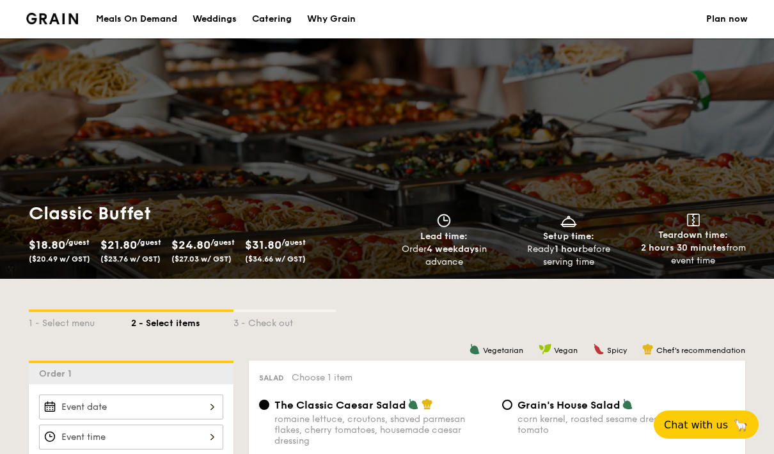  What do you see at coordinates (507, 405) in the screenshot?
I see `input: Grain's House Saladcorn kernel, roasted sesame dressing, cherry tomato` at bounding box center [507, 405].